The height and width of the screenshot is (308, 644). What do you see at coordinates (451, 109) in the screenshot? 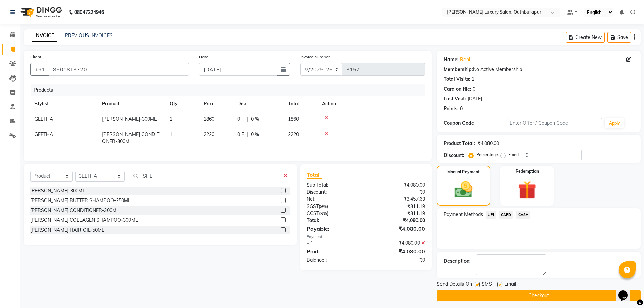
I see `div: Points:` at bounding box center [451, 109].